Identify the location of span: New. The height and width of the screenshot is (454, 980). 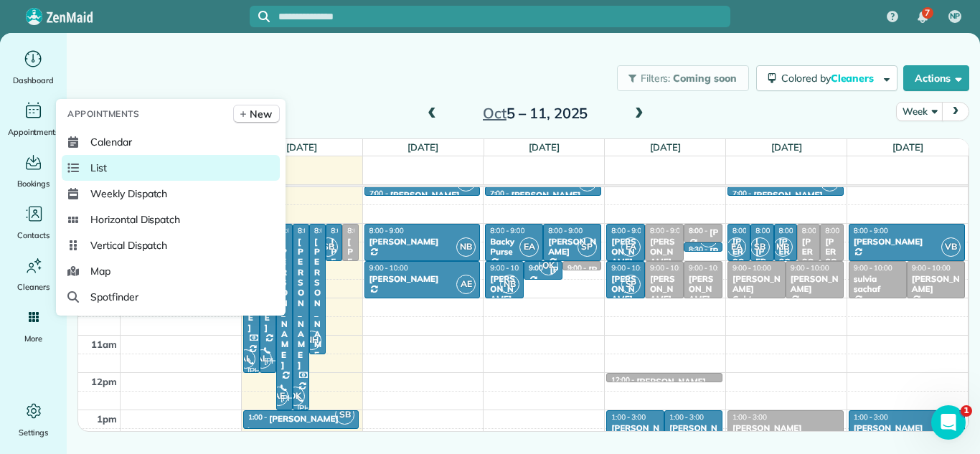
(260, 114).